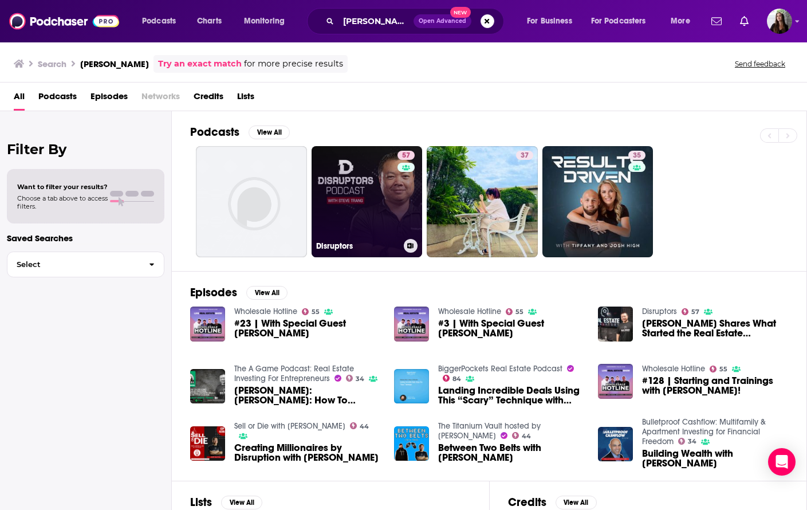  What do you see at coordinates (760, 64) in the screenshot?
I see `button: Send feedback` at bounding box center [760, 64].